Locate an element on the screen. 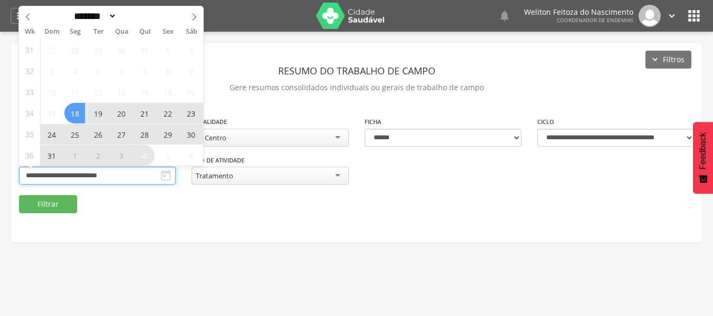 This screenshot has width=713, height=316. span: Agosto 31, 2025 is located at coordinates (51, 155).